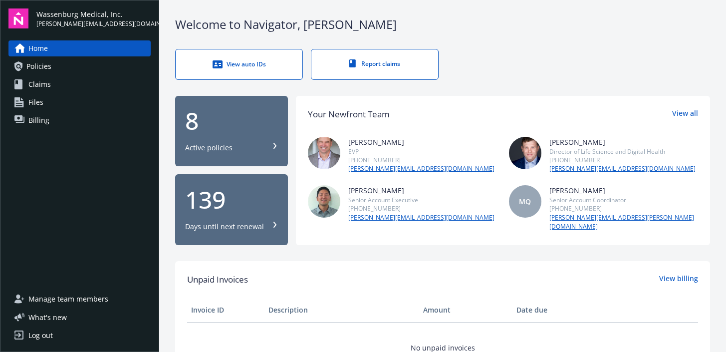  What do you see at coordinates (239, 64) in the screenshot?
I see `a: View auto IDs` at bounding box center [239, 64].